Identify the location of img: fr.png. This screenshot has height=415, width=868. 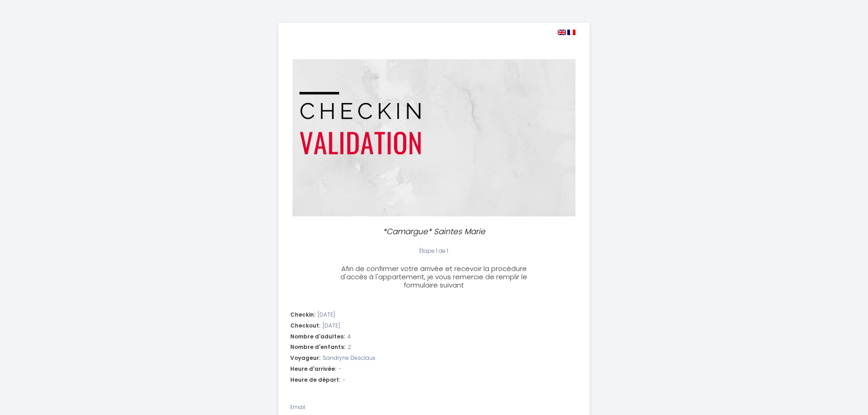
(571, 32).